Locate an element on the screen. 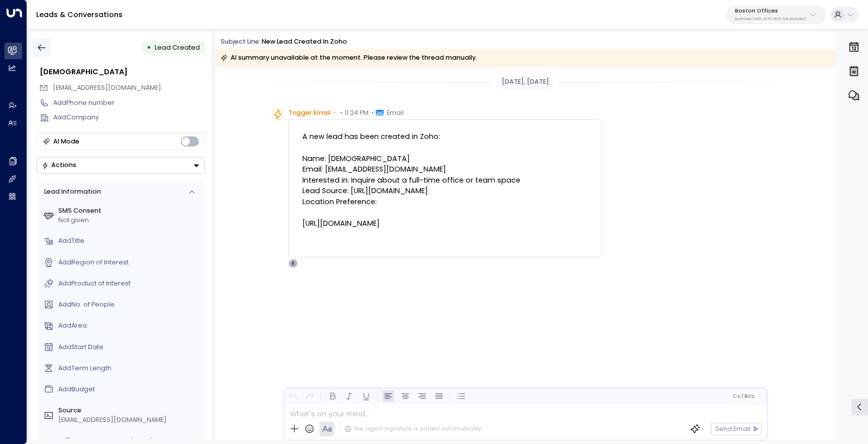 The height and width of the screenshot is (444, 868). a: Leads & Conversations is located at coordinates (79, 14).